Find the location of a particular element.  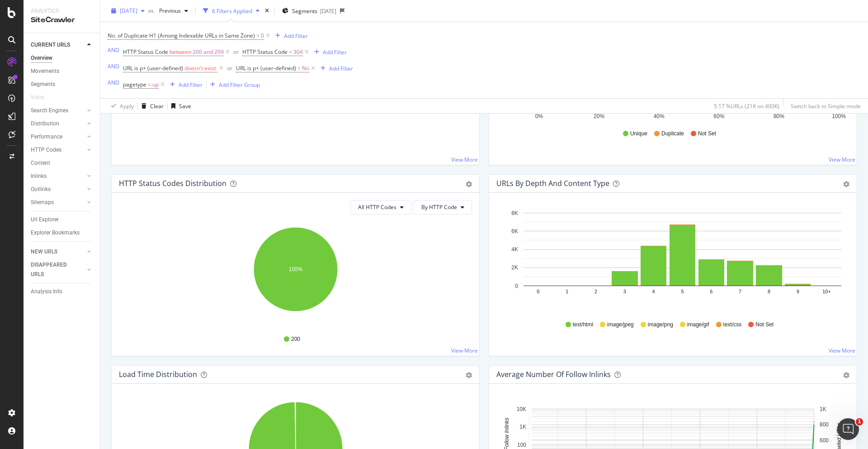

span: By HTTP Code is located at coordinates (439, 207).